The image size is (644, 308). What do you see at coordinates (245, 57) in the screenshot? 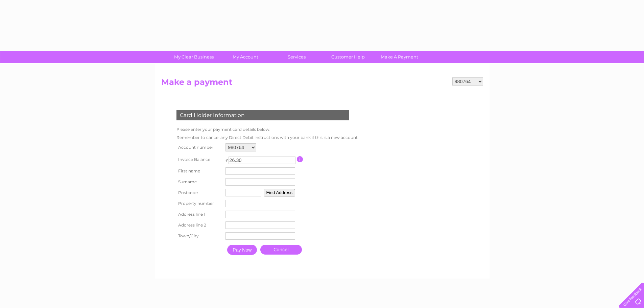
I see `a: My Account` at bounding box center [245, 57].